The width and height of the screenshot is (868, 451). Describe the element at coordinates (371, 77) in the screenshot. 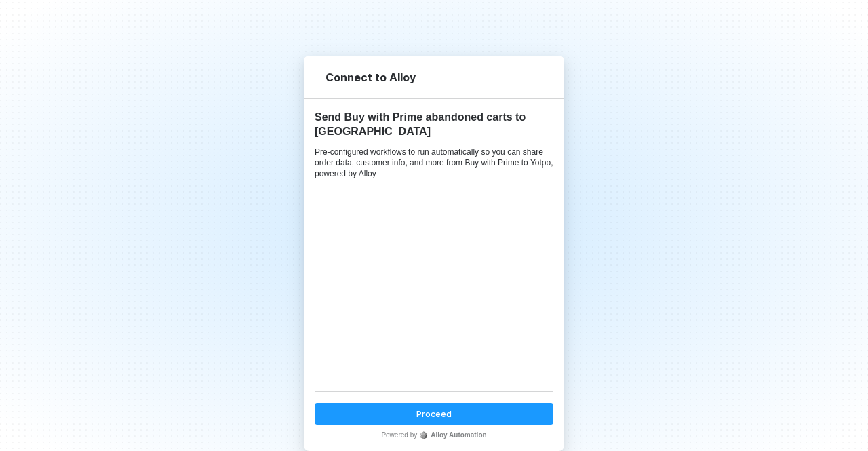

I see `div: Connect to Alloy` at that location.